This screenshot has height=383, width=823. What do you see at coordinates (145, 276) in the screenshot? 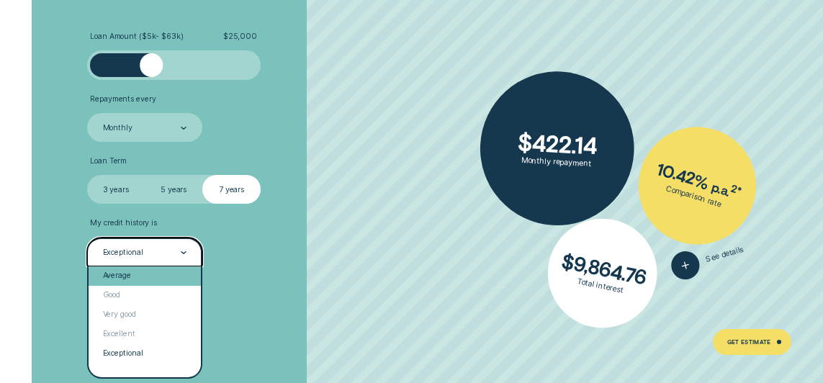
I see `div: Average` at bounding box center [145, 276].